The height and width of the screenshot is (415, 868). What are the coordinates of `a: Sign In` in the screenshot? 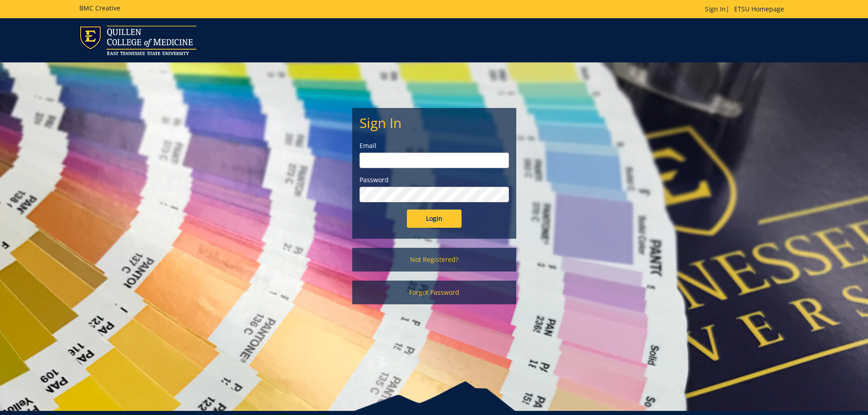 It's located at (715, 9).